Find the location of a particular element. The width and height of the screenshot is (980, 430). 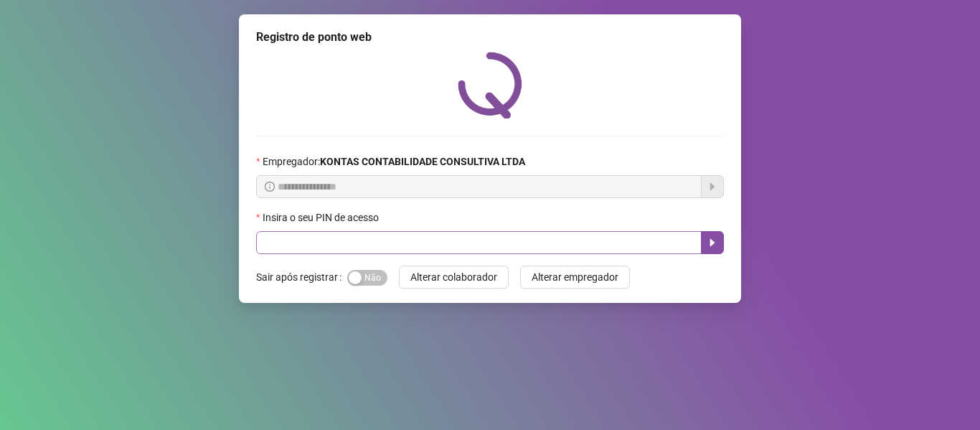

span: Alterar empregador is located at coordinates (574, 277).